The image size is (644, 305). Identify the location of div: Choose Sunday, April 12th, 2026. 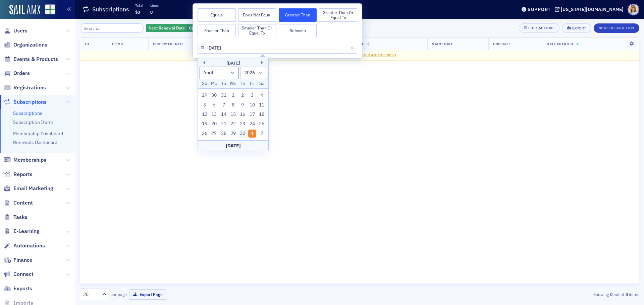
(205, 114).